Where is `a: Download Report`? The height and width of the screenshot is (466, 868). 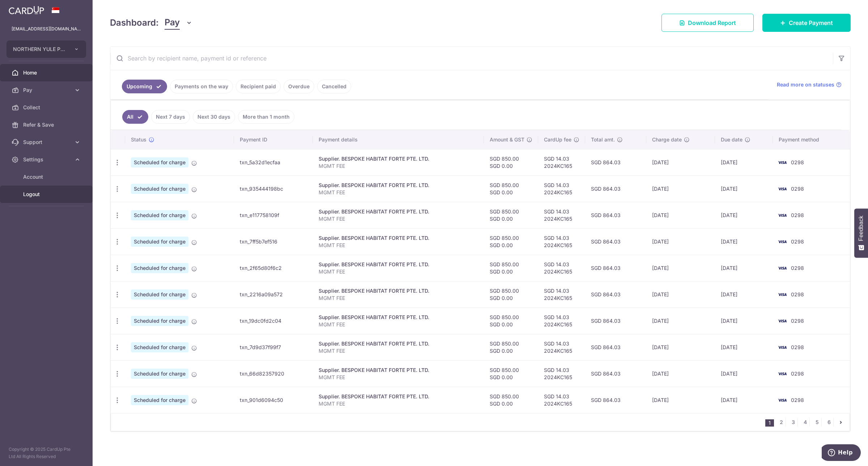
a: Download Report is located at coordinates (707, 23).